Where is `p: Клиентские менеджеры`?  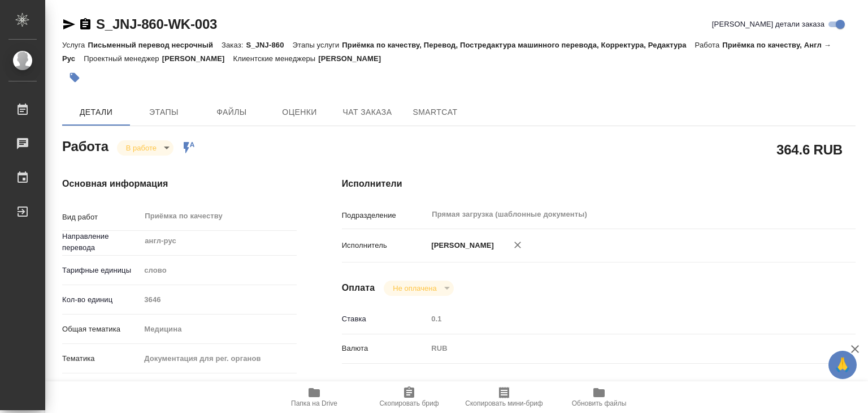 p: Клиентские менеджеры is located at coordinates (276, 59).